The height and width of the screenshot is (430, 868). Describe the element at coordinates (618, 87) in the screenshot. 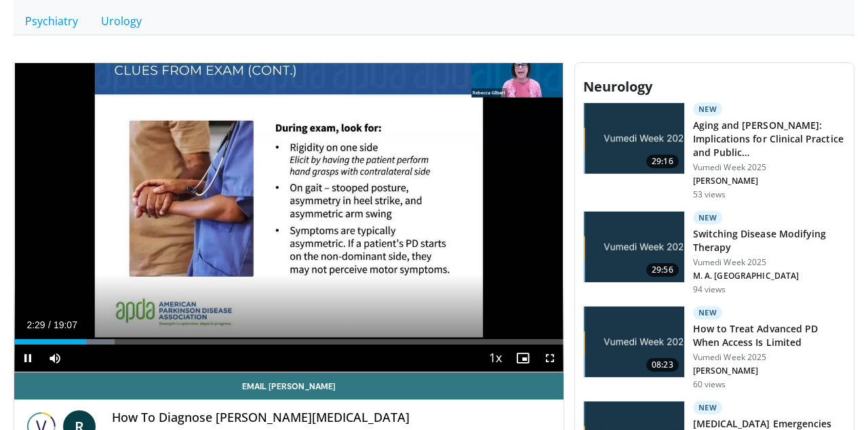

I see `span: Neurology` at that location.